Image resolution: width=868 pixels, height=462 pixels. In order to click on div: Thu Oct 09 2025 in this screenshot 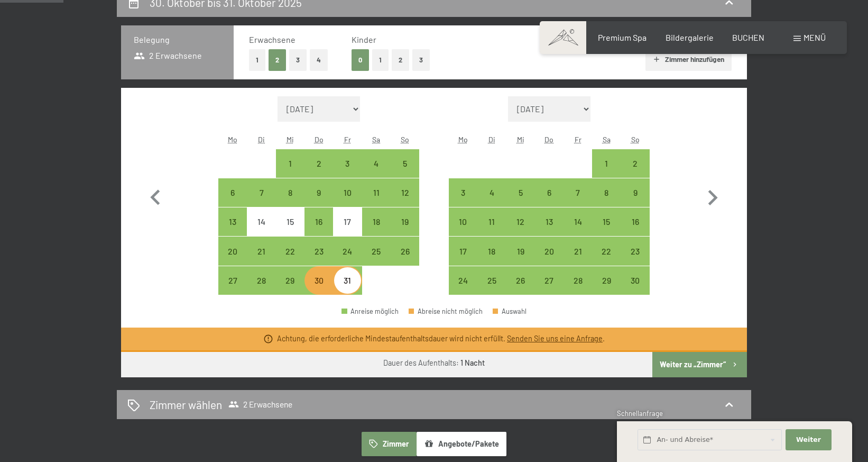, I will do `click(318, 193)`.